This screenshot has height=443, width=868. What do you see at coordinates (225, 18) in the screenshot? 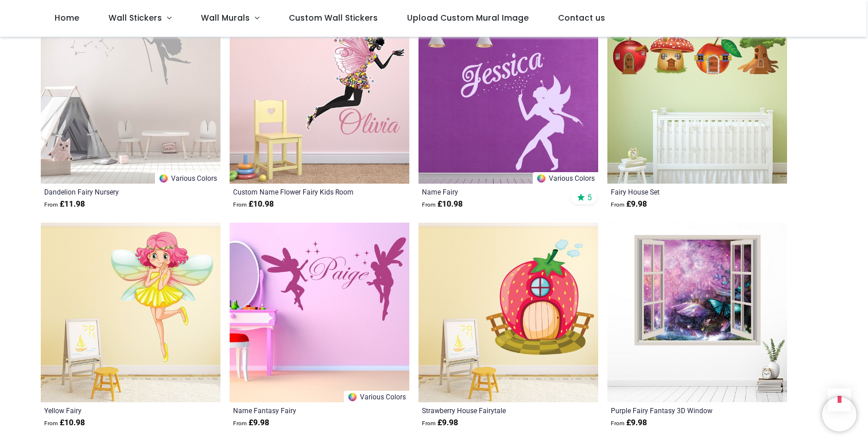
I see `span: Wall Murals` at bounding box center [225, 18].